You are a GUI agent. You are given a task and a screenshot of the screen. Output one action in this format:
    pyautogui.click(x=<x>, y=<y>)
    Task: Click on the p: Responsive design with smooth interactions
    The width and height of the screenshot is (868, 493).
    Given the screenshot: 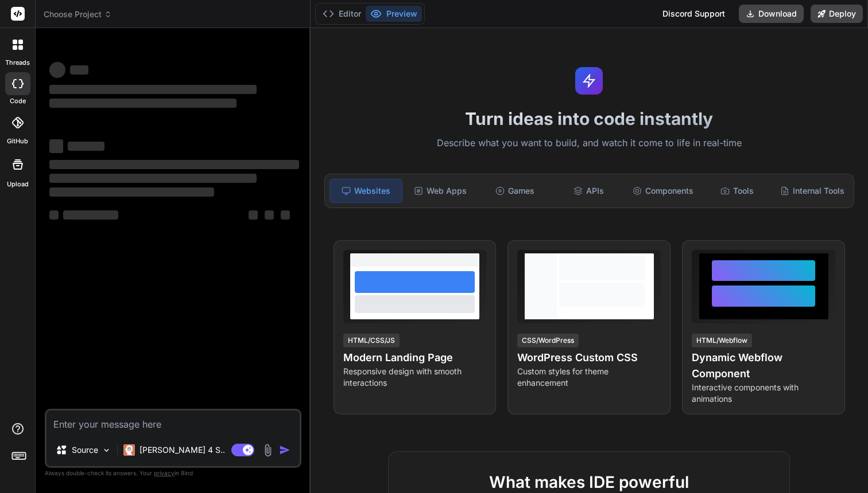 What is the action you would take?
    pyautogui.click(x=415, y=377)
    